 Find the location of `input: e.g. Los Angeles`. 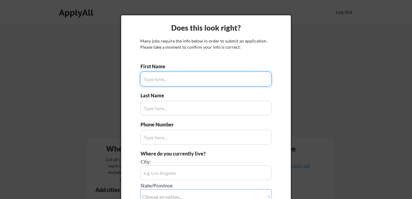

input: e.g. Los Angeles is located at coordinates (206, 173).